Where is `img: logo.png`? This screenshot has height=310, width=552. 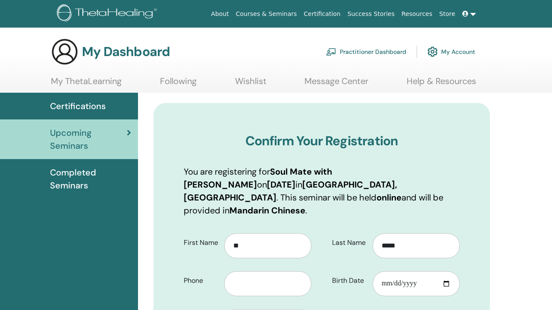 img: logo.png is located at coordinates (108, 14).